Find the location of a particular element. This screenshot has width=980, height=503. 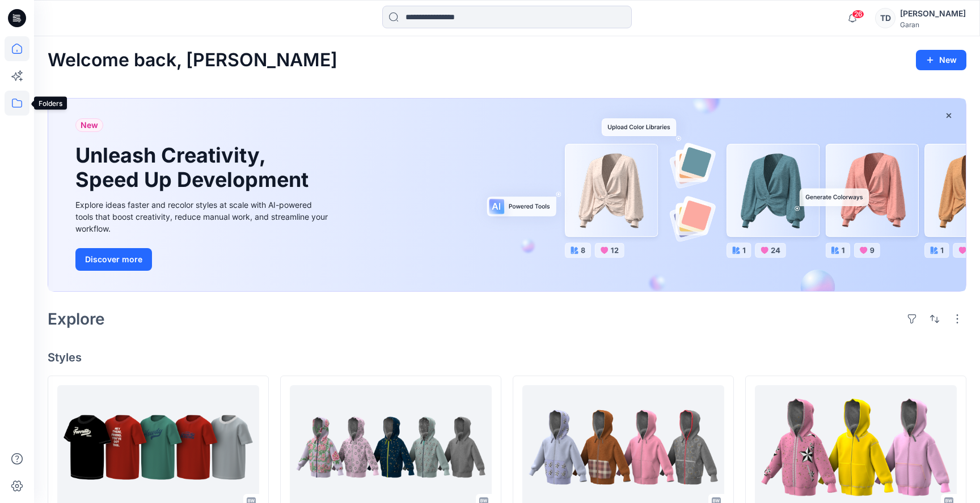

h1: Unleash Creativity, Speed Up Development is located at coordinates (194, 168).